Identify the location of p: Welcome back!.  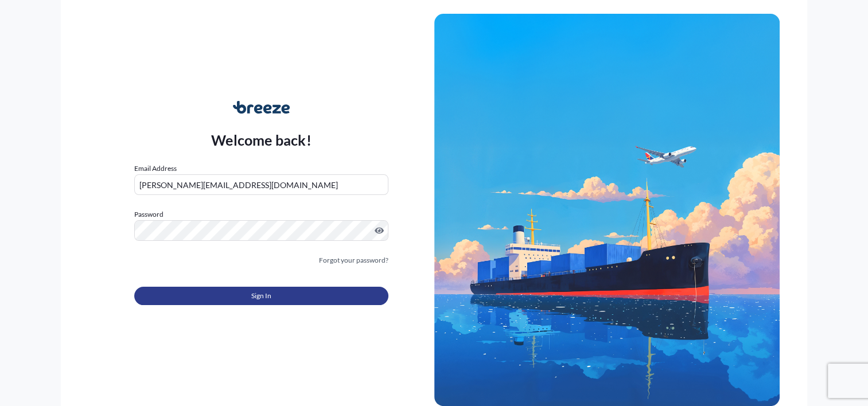
(261, 140).